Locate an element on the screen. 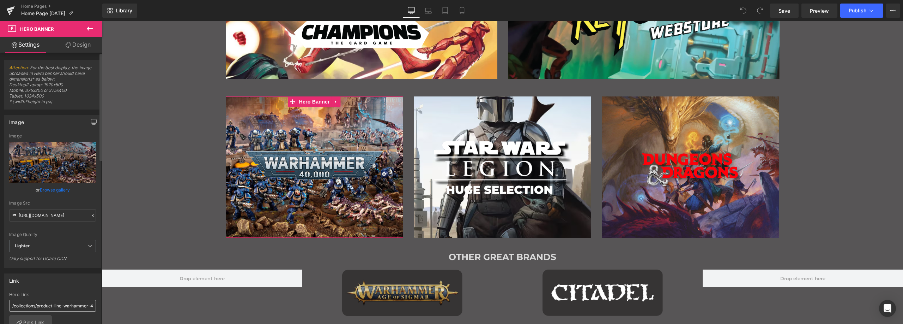  a: Design is located at coordinates (78, 44).